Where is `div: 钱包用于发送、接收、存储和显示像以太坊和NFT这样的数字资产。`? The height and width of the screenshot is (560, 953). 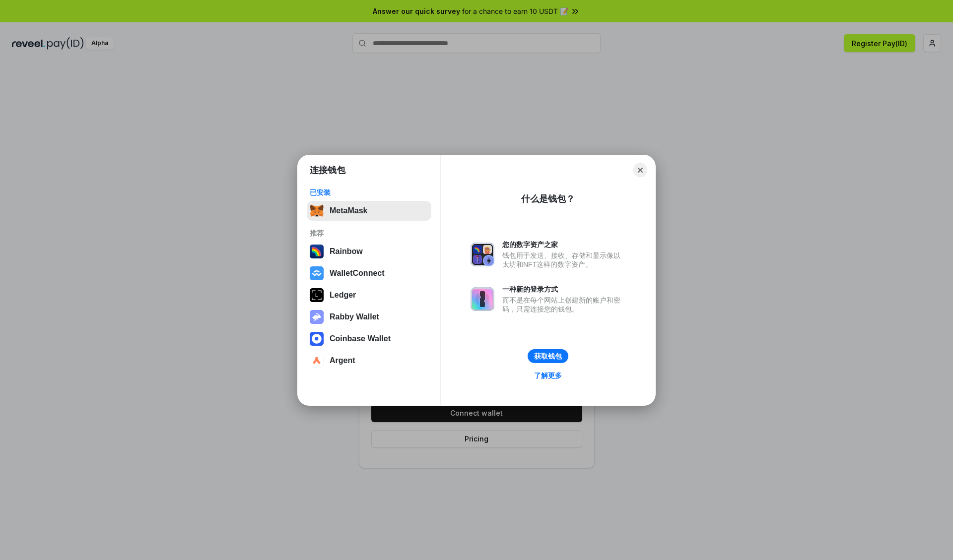 div: 钱包用于发送、接收、存储和显示像以太坊和NFT这样的数字资产。 is located at coordinates (564, 260).